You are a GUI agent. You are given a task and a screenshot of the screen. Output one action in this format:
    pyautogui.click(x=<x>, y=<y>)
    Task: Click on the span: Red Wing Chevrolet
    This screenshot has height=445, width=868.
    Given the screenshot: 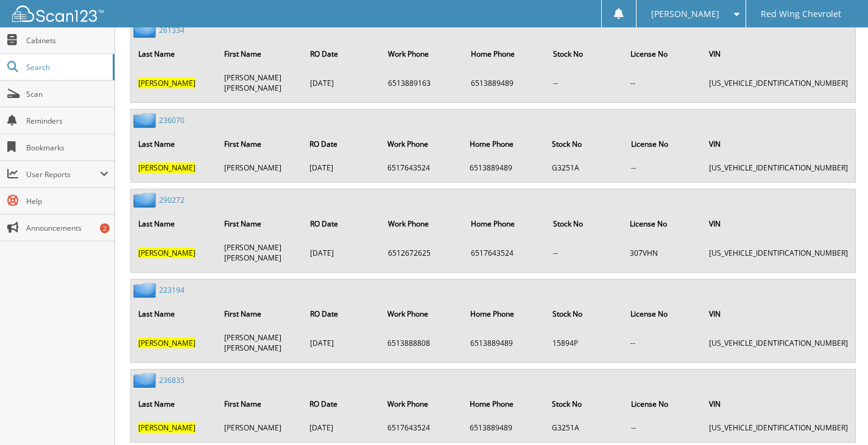 What is the action you would take?
    pyautogui.click(x=801, y=14)
    